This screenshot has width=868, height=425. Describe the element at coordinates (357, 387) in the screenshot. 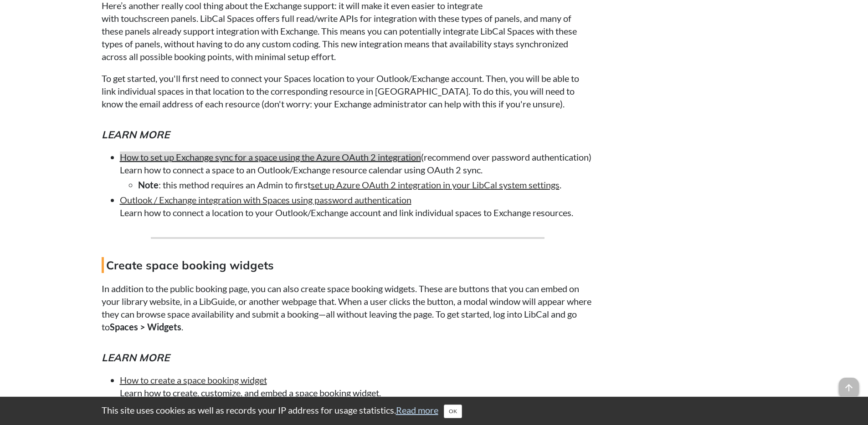

I see `li: Learn how to create, customize, and embed a space booking widget.` at that location.